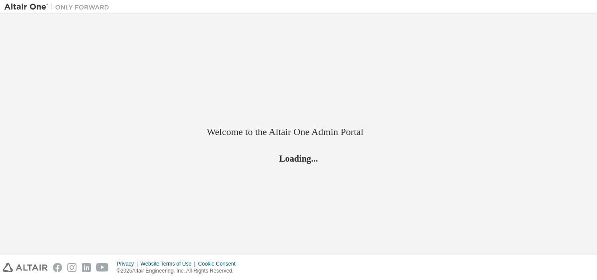 The height and width of the screenshot is (280, 597). What do you see at coordinates (86, 268) in the screenshot?
I see `img: linkedin.svg` at bounding box center [86, 268].